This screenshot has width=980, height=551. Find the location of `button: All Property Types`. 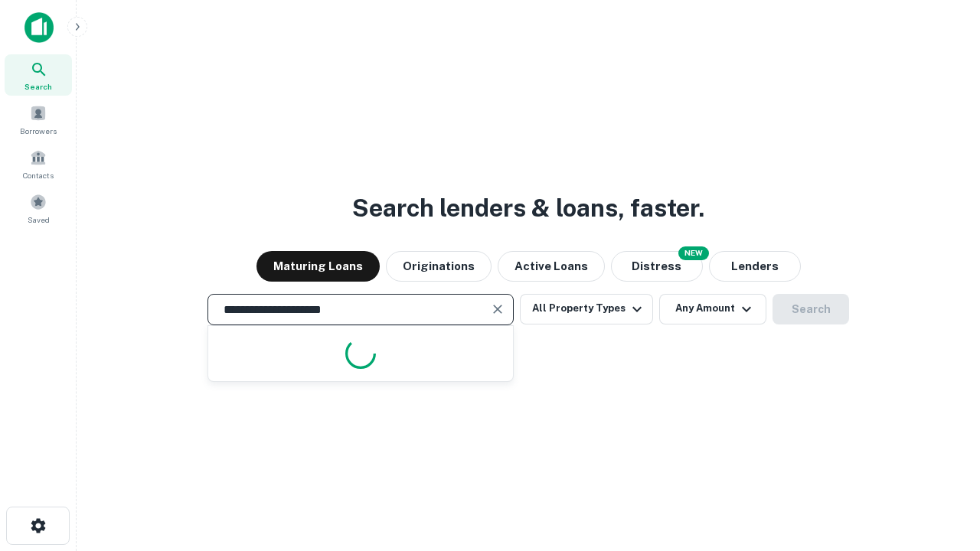

button: All Property Types is located at coordinates (587, 309).